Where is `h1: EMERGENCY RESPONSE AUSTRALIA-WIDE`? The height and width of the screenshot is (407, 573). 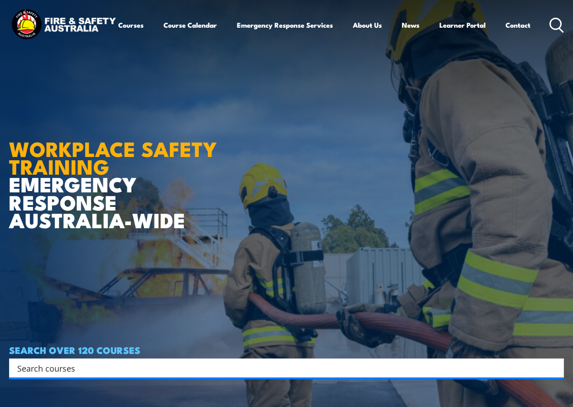
h1: EMERGENCY RESPONSE AUSTRALIA-WIDE is located at coordinates (120, 172).